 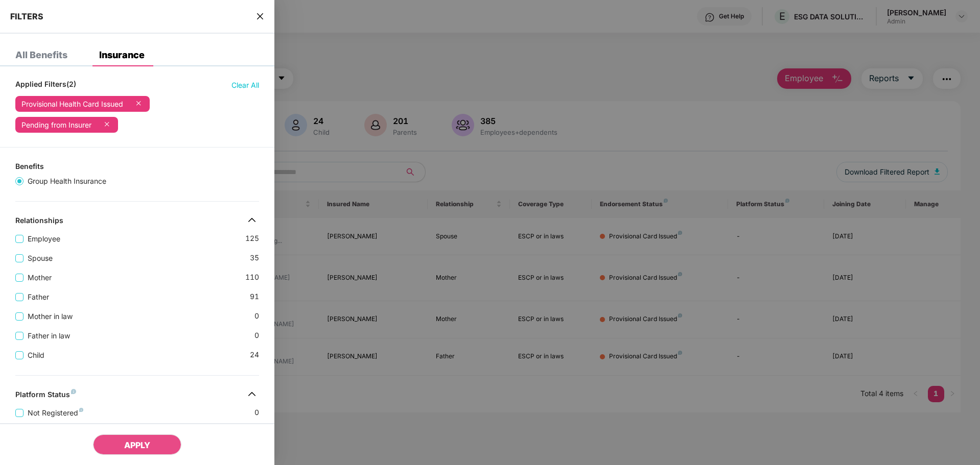 I want to click on span: Spouse, so click(x=40, y=258).